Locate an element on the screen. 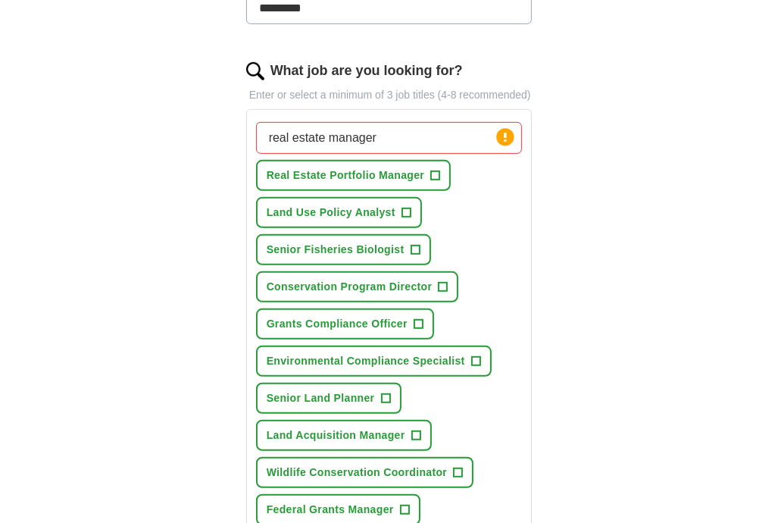 Image resolution: width=778 pixels, height=523 pixels. img: search.png is located at coordinates (255, 71).